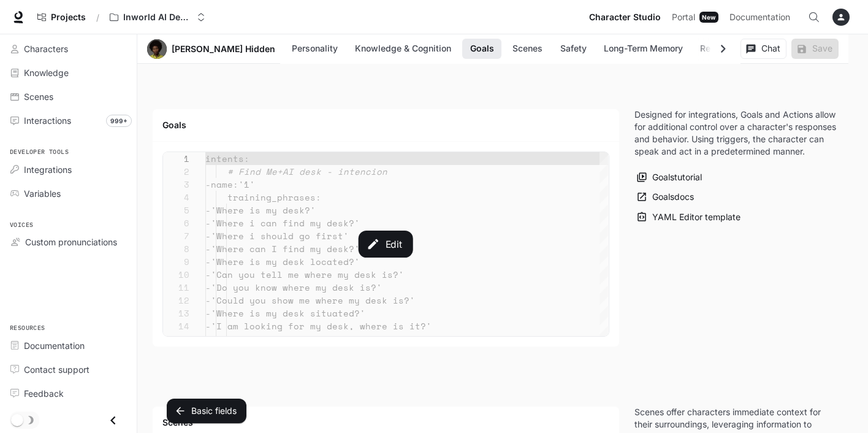 This screenshot has height=433, width=868. I want to click on h4: Goals, so click(386, 125).